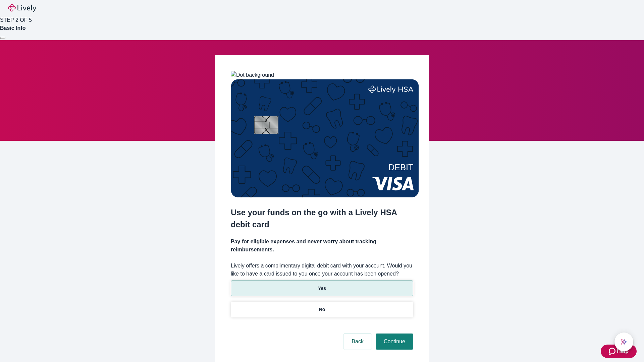 The image size is (644, 362). I want to click on button: No, so click(322, 309).